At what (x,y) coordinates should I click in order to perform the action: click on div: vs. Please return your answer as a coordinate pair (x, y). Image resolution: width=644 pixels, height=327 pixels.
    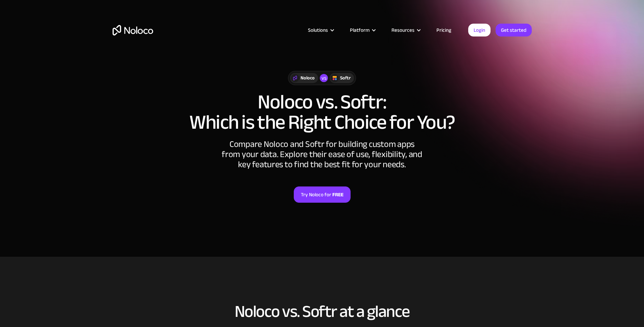
    Looking at the image, I should click on (324, 78).